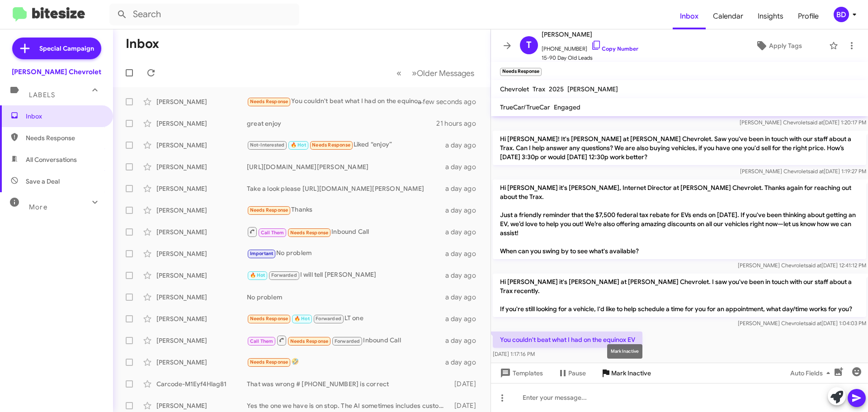  Describe the element at coordinates (51, 159) in the screenshot. I see `span: All Conversations` at that location.